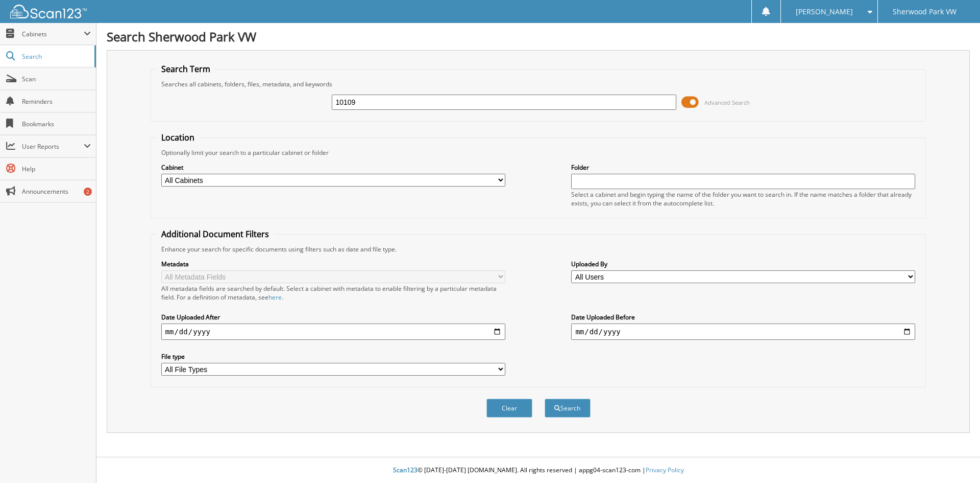 This screenshot has height=483, width=980. What do you see at coordinates (215, 234) in the screenshot?
I see `legend: Additional Document Filters` at bounding box center [215, 234].